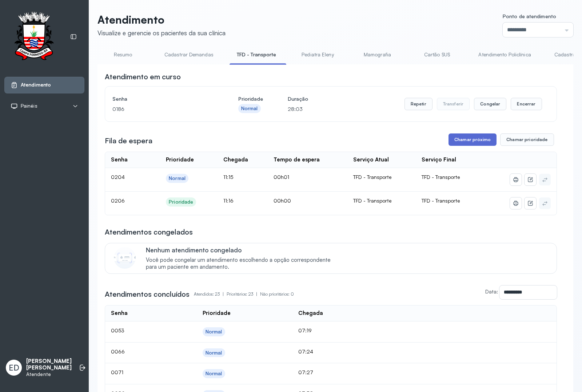  Describe the element at coordinates (317, 54) in the screenshot. I see `a: Pediatra Eleny` at that location.